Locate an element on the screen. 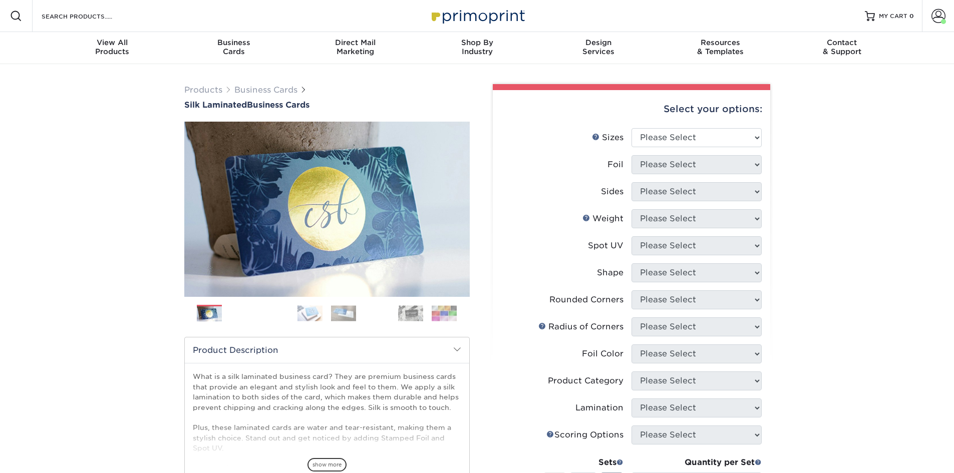 This screenshot has width=954, height=473. a: Direct MailMarketing is located at coordinates (355, 48).